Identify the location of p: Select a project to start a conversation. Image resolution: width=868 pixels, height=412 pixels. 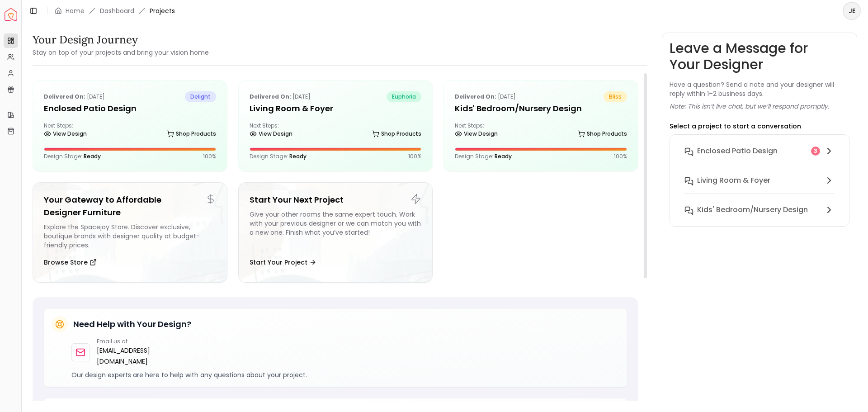
(735, 126).